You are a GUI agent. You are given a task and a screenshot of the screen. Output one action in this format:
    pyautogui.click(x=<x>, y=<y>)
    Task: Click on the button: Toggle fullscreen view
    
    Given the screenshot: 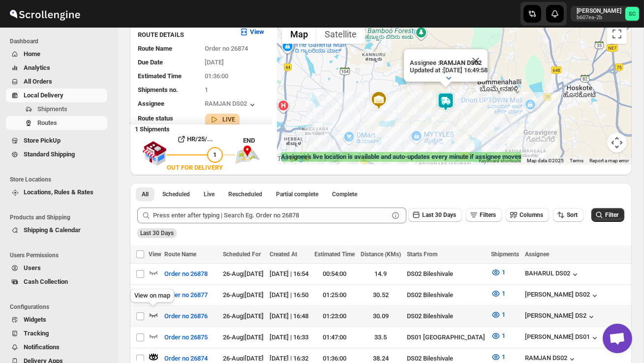 What is the action you would take?
    pyautogui.click(x=617, y=34)
    